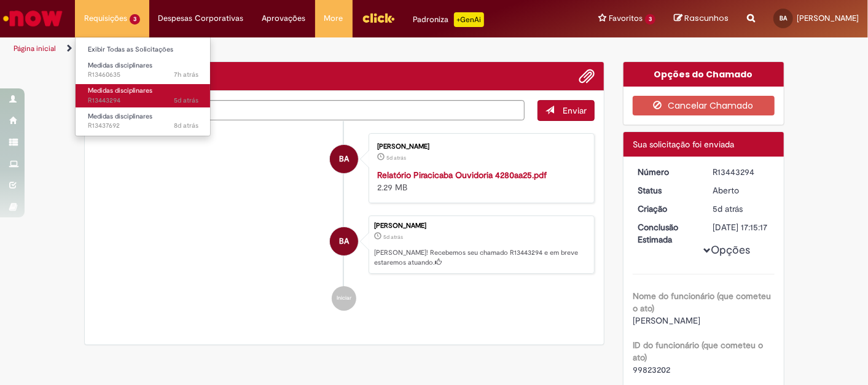  What do you see at coordinates (143, 75) in the screenshot?
I see `span: R13460635` at bounding box center [143, 75].